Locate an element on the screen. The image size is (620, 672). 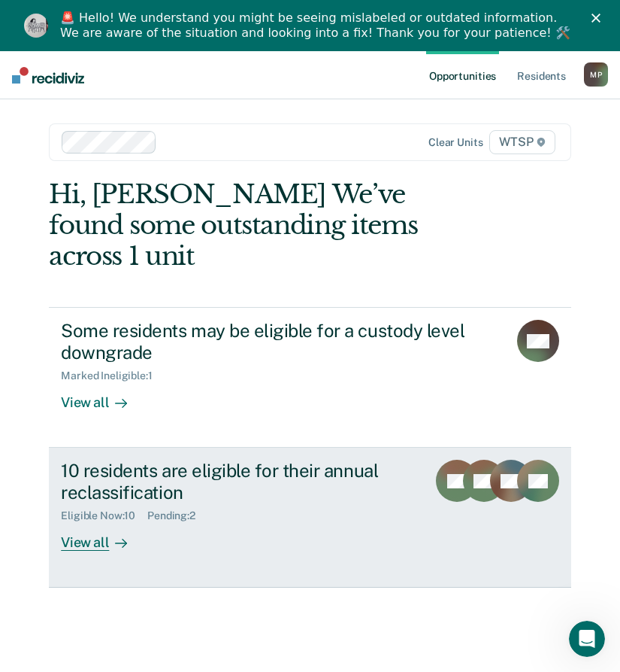
div: 10 residents are eligible for their annual reclassification is located at coordinates (238, 481).